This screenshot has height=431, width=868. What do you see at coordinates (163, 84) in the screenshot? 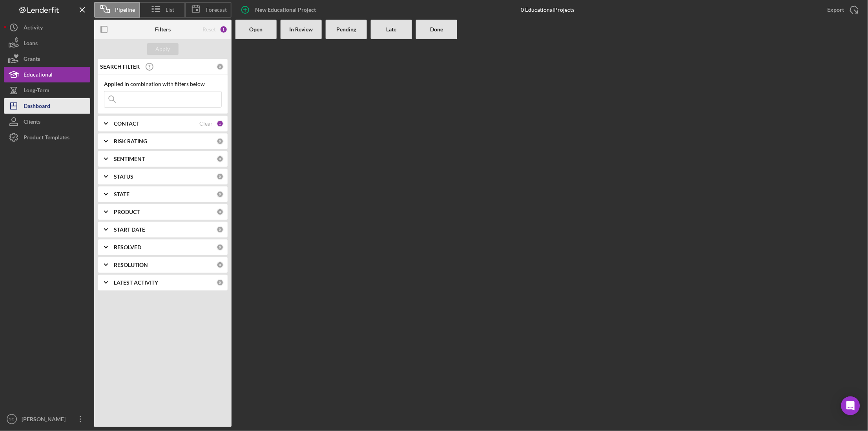
I see `div: Applied in combination with filters below` at bounding box center [163, 84].